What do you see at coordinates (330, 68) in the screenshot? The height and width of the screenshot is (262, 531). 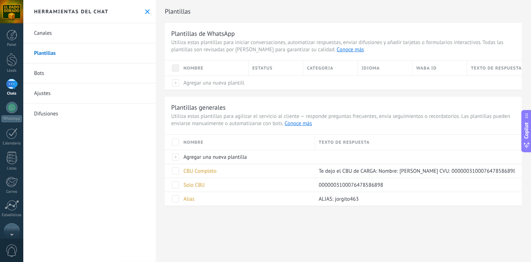 I see `div: Categoria` at bounding box center [330, 68].